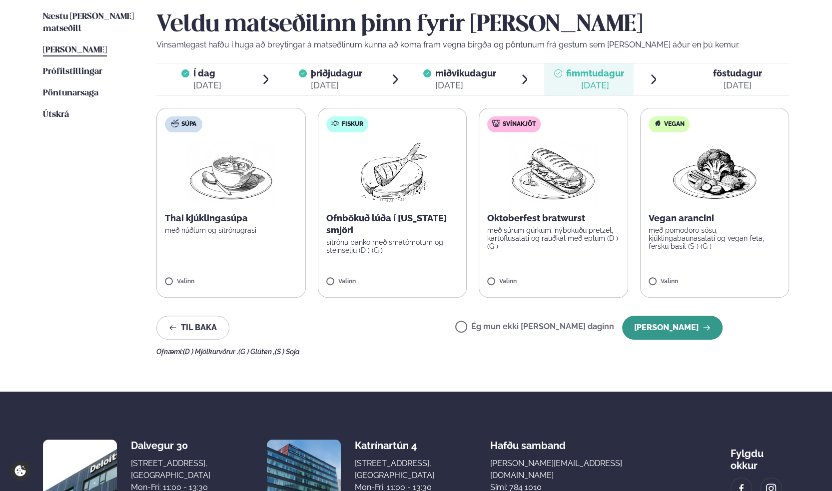 The height and width of the screenshot is (491, 832). What do you see at coordinates (287, 352) in the screenshot?
I see `span: (S ) Soja` at bounding box center [287, 352].